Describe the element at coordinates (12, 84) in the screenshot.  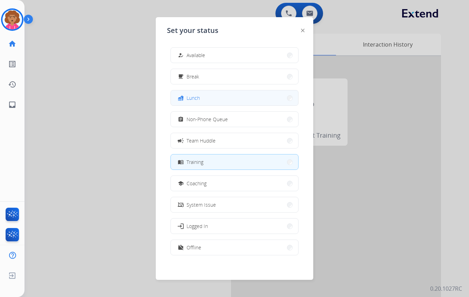
I see `mat-icon: history` at that location.